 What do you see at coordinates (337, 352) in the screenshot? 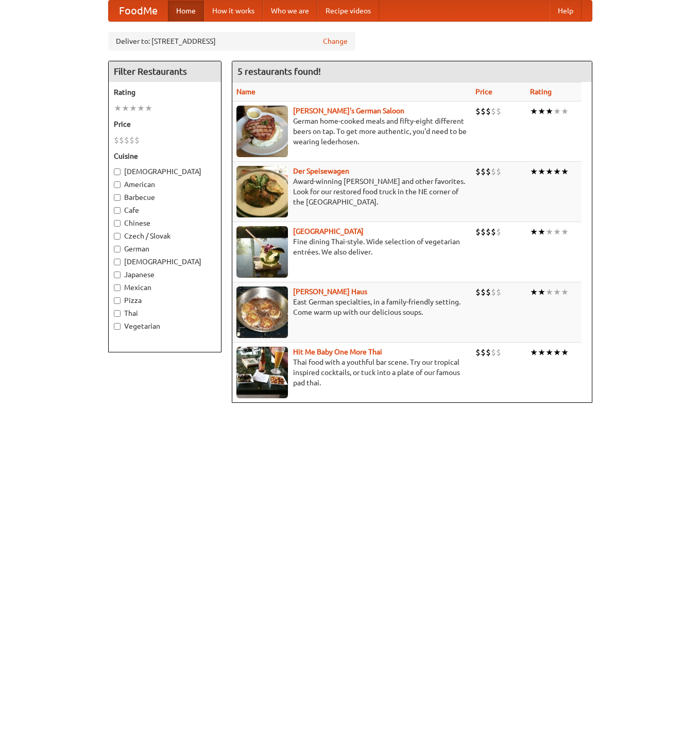
I see `b: Hit Me Baby One More Thai` at bounding box center [337, 352].